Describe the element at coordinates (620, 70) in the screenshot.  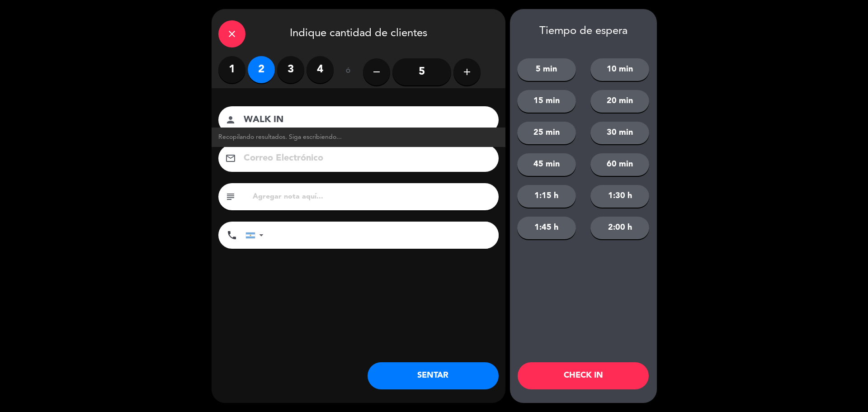
I see `button: 10 min` at that location.